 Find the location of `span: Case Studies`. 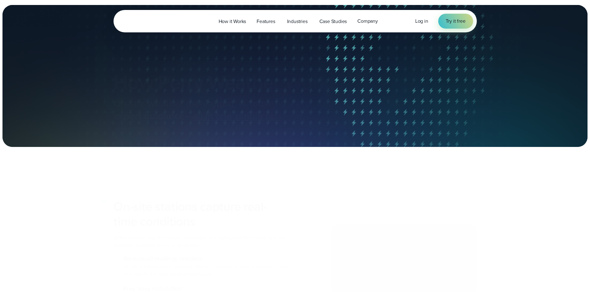

span: Case Studies is located at coordinates (333, 21).